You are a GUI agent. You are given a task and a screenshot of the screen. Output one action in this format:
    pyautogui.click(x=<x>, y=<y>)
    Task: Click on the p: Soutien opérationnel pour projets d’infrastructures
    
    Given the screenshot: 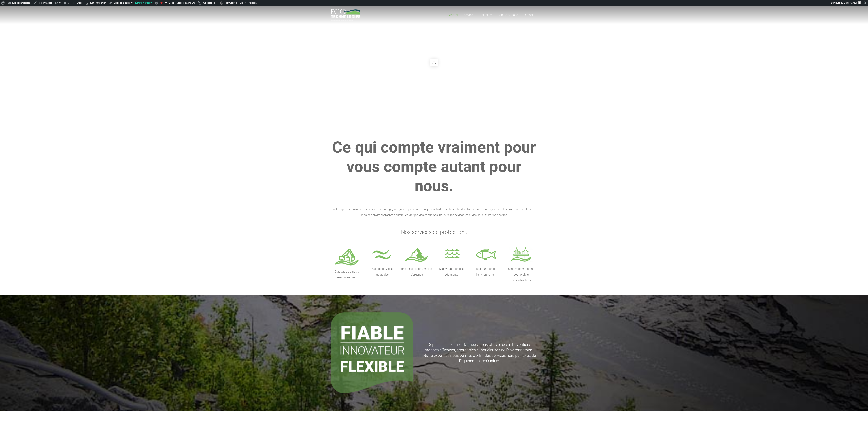 What is the action you would take?
    pyautogui.click(x=521, y=275)
    